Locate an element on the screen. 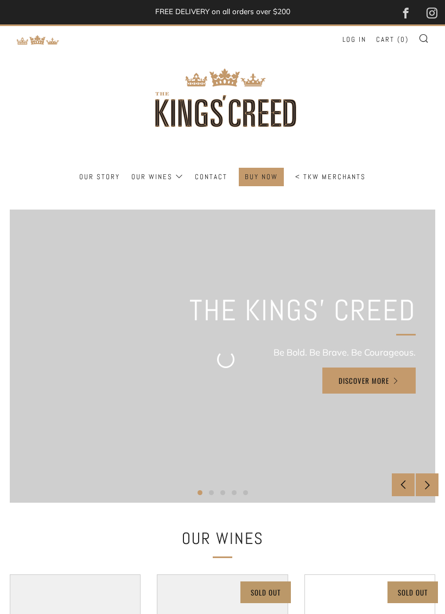 Image resolution: width=445 pixels, height=614 pixels. button: 3 is located at coordinates (223, 492).